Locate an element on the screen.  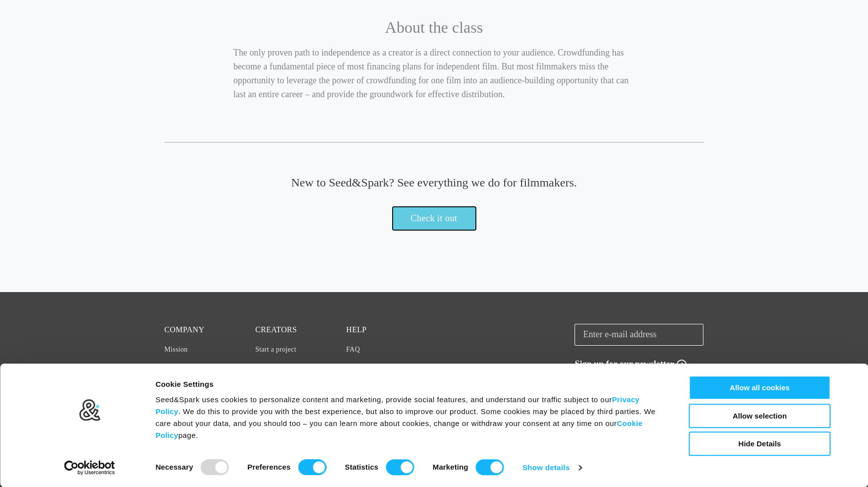
span: Sign up for our newsletter is located at coordinates (624, 364).